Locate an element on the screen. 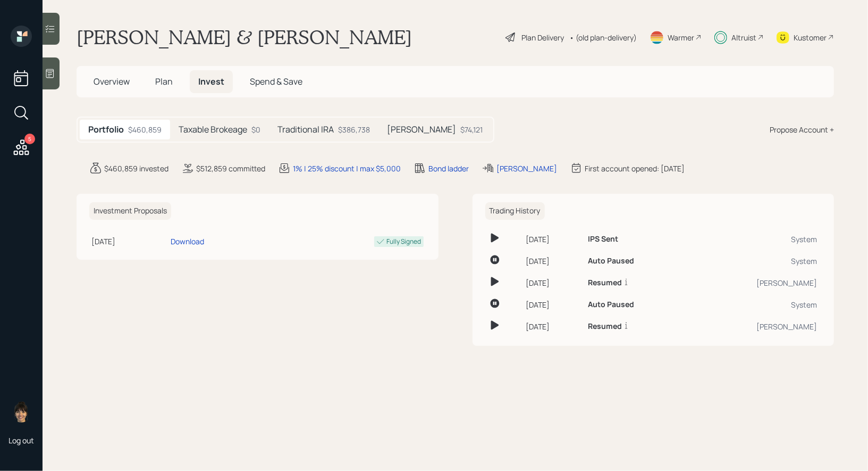 The image size is (868, 471). h6: Investment Proposals is located at coordinates (130, 210).